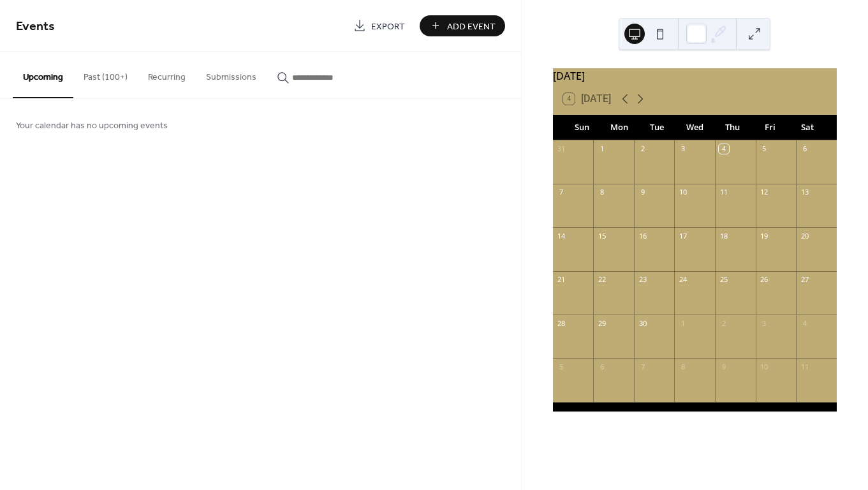 Image resolution: width=868 pixels, height=490 pixels. Describe the element at coordinates (642, 235) in the screenshot. I see `div: 16` at that location.